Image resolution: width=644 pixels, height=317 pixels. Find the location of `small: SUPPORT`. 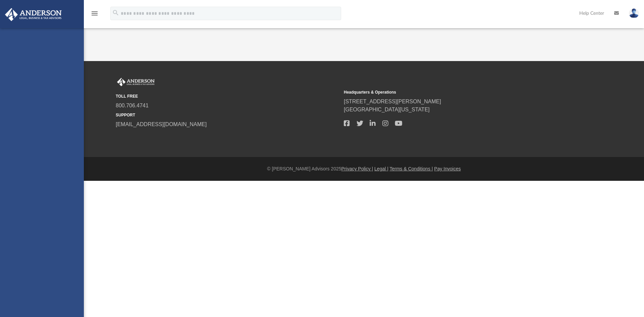

small: SUPPORT is located at coordinates (228, 115).